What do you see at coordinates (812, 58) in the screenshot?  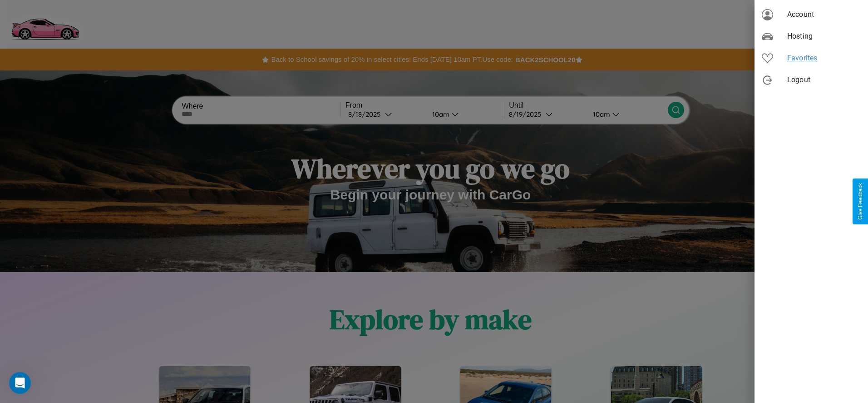 I see `div: Favorites` at bounding box center [812, 58].